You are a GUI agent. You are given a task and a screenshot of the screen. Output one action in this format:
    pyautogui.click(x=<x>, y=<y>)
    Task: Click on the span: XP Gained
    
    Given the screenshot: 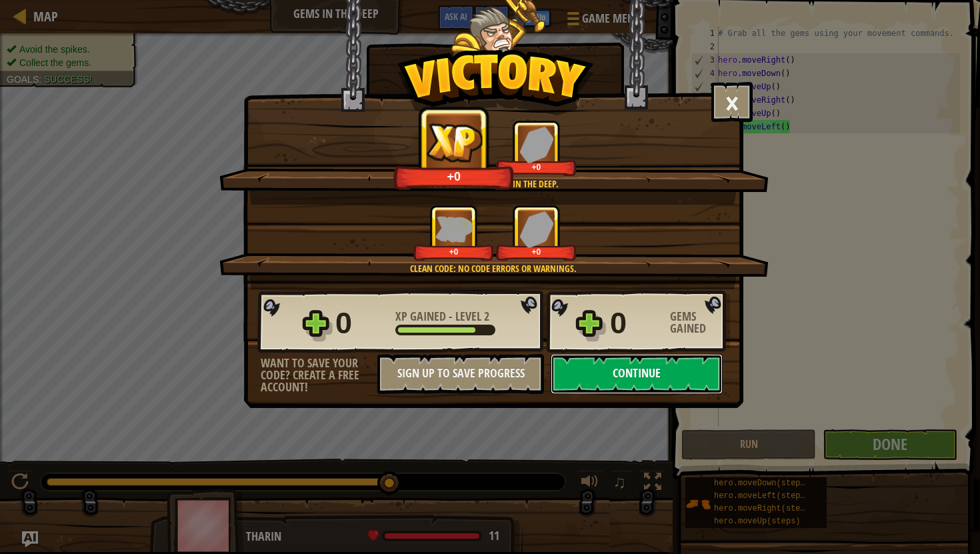 What is the action you would take?
    pyautogui.click(x=422, y=317)
    